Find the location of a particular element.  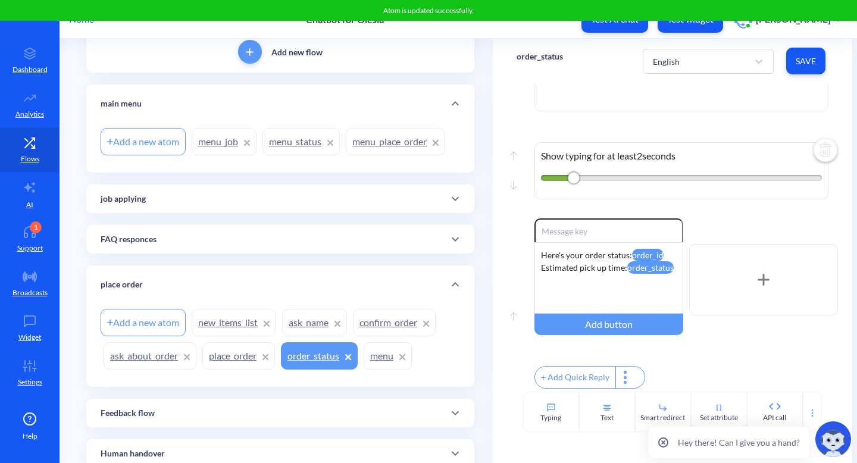

div: 1 is located at coordinates (36, 227).